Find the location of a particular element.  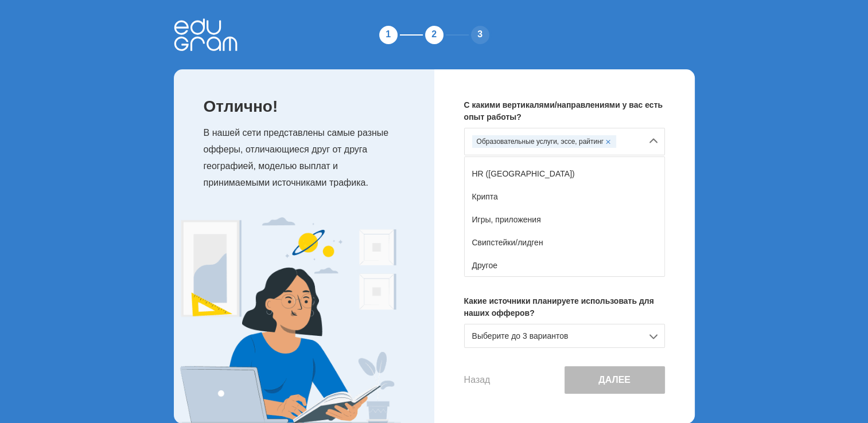

div: Крипта is located at coordinates (565, 197).